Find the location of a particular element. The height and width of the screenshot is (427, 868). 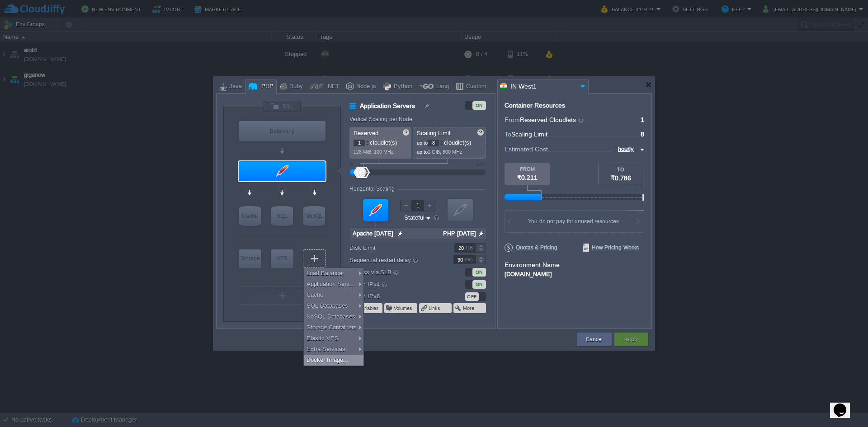

div: Storage is located at coordinates (250, 259).